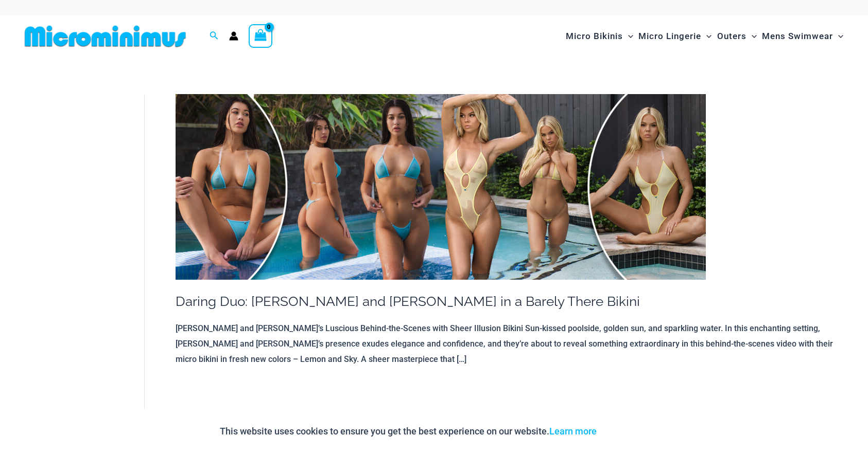 This screenshot has height=454, width=868. What do you see at coordinates (209, 394) in the screenshot?
I see `a: Watch Video` at bounding box center [209, 394].